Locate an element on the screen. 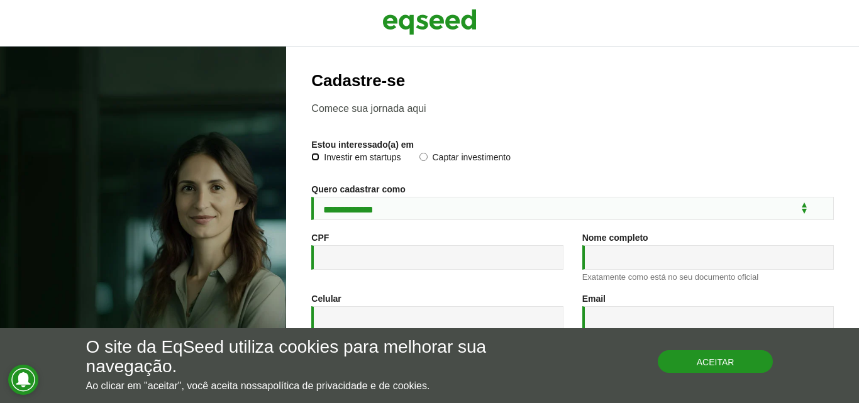 Image resolution: width=859 pixels, height=403 pixels. label: CPF is located at coordinates (320, 238).